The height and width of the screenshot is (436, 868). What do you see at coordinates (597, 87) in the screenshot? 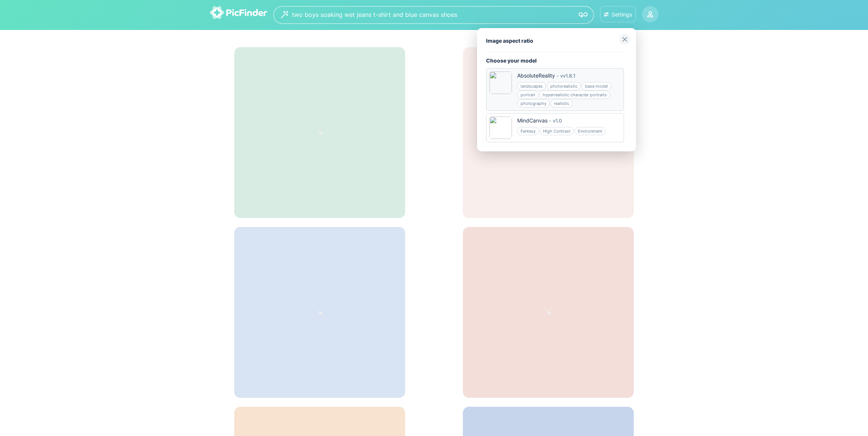
I see `div: base model` at bounding box center [597, 87].